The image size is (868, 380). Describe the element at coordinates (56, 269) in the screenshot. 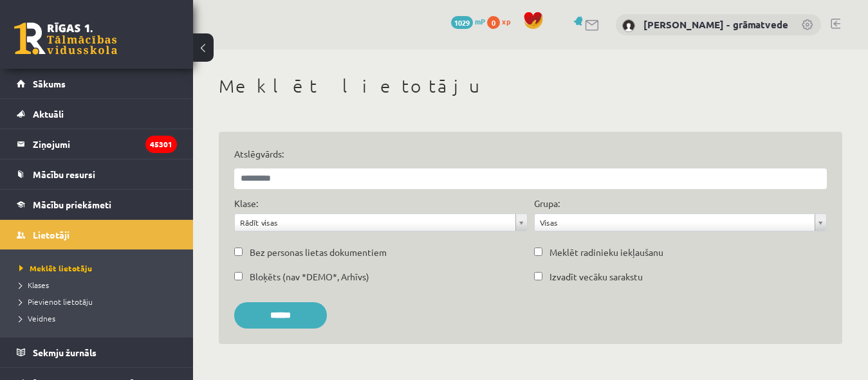

I see `span: Meklēt lietotāju` at that location.